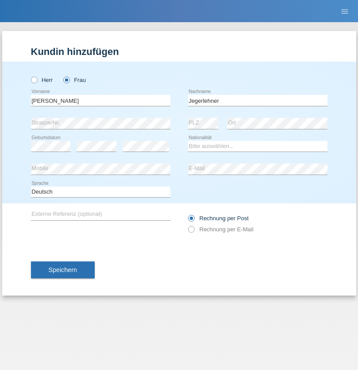 The height and width of the screenshot is (370, 358). Describe the element at coordinates (179, 51) in the screenshot. I see `h1: Kundin hinzufügen` at that location.